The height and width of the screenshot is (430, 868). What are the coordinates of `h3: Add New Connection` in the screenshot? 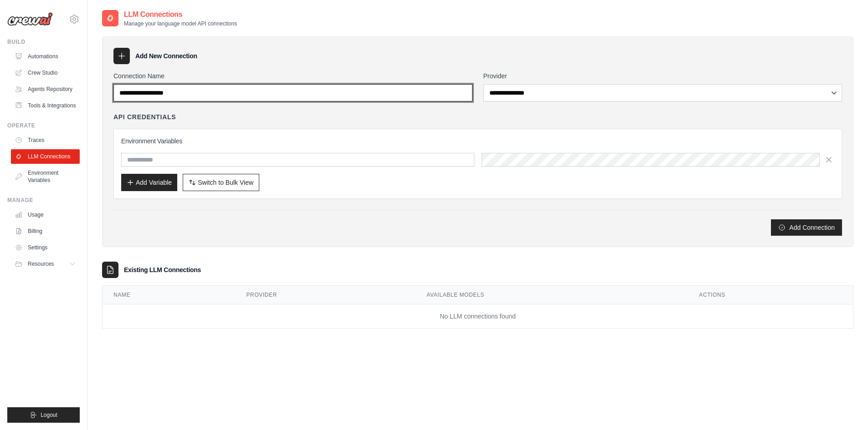 It's located at (166, 56).